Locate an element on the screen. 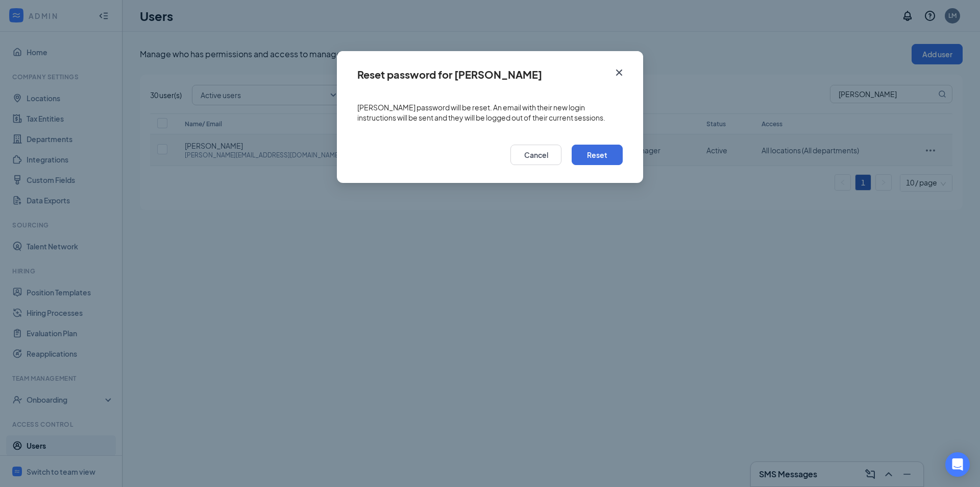 The height and width of the screenshot is (487, 980). svg: Cross is located at coordinates (619, 73).